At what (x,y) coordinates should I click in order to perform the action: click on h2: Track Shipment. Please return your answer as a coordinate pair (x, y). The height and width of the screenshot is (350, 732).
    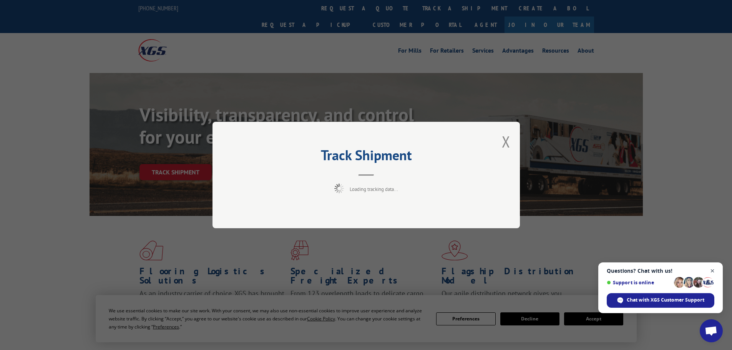
    Looking at the image, I should click on (366, 157).